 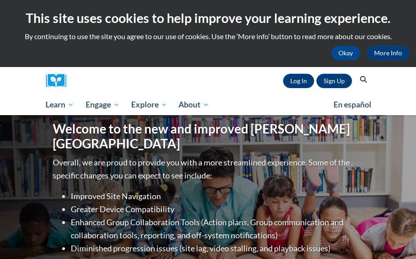 What do you see at coordinates (208, 36) in the screenshot?
I see `p: By continuing to use the site you agree to our use of cookies. Use the ‘More info’ button to read...` at bounding box center [208, 36].